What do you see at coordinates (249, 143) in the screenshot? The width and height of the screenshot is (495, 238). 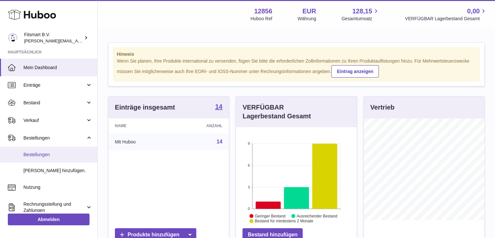 I see `text: 9` at bounding box center [249, 143].